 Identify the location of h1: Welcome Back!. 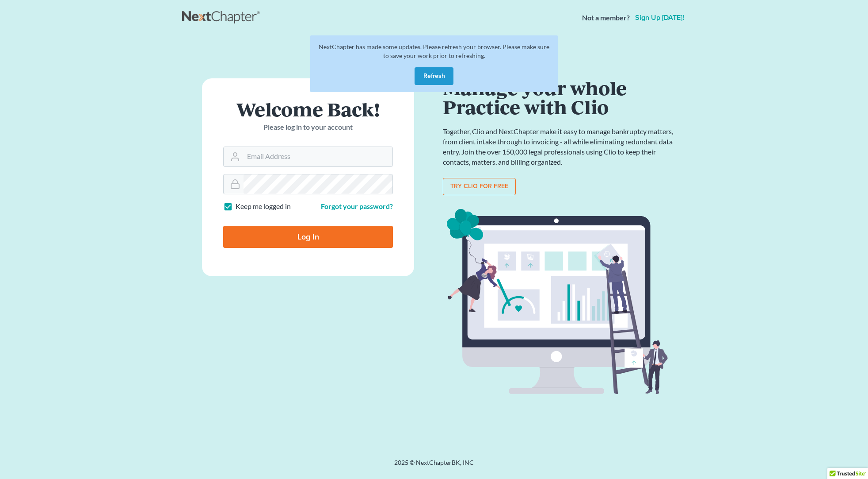
(308, 109).